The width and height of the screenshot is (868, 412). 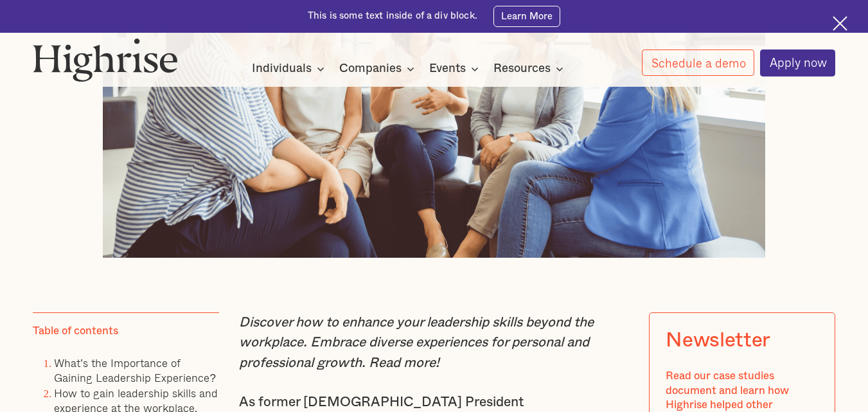 I want to click on div: This is some text inside of a div block., so click(x=392, y=16).